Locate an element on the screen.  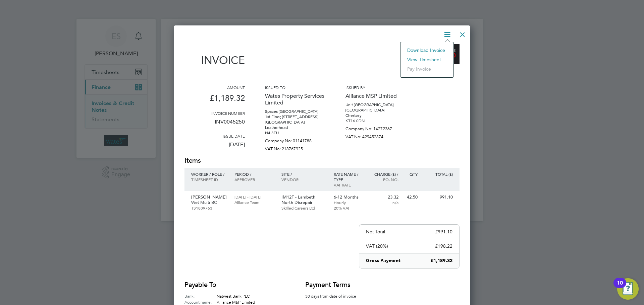
label: Account name: is located at coordinates (201, 302).